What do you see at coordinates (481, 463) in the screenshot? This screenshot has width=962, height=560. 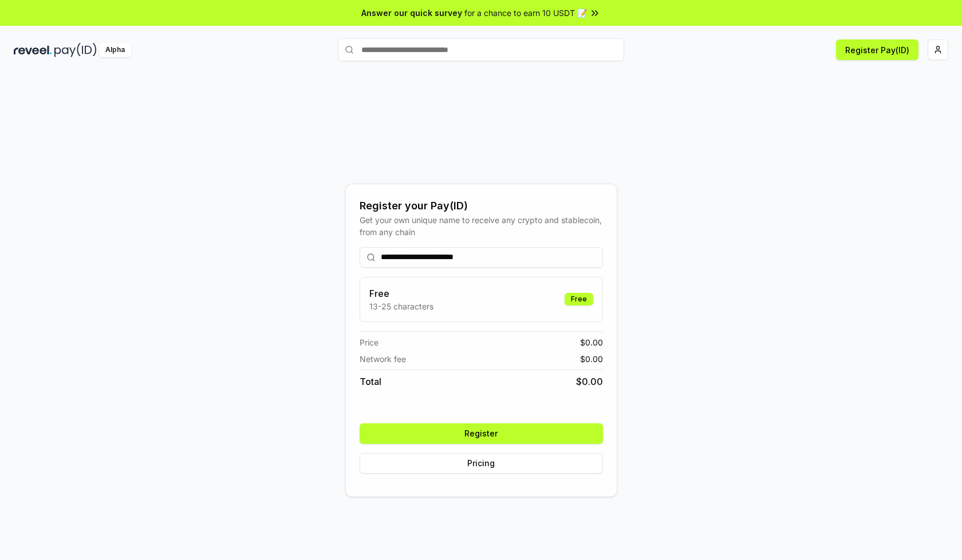 I see `button: Pricing` at bounding box center [481, 463].